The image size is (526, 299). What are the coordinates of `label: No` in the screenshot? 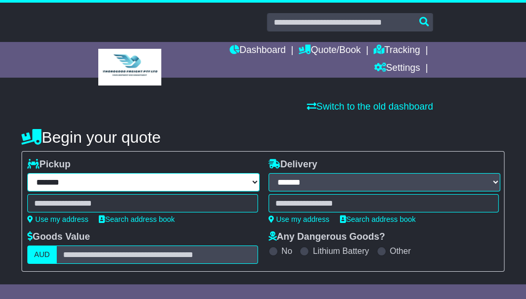 It's located at (287, 251).